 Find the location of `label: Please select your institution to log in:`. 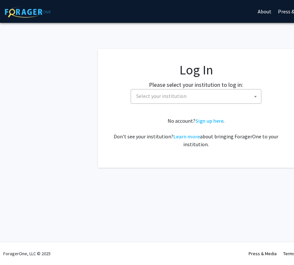

label: Please select your institution to log in: is located at coordinates (196, 85).